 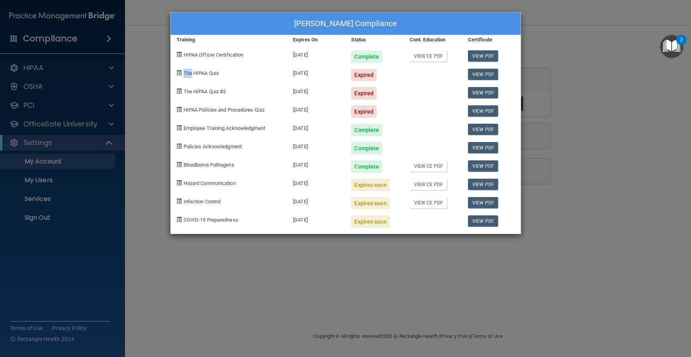 I want to click on div: Status, so click(x=374, y=40).